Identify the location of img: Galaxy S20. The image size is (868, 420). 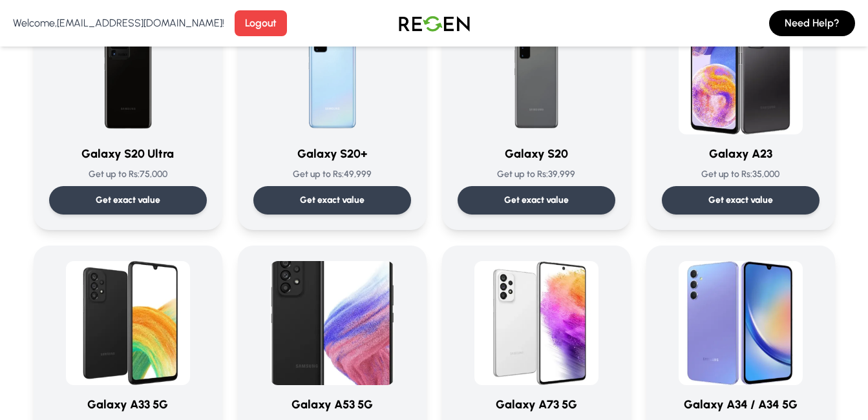
(536, 73).